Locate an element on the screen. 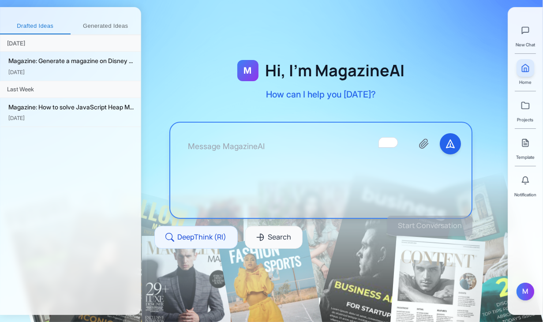 This screenshot has width=543, height=322. h1: Hi, I'm MagazineAI is located at coordinates (335, 71).